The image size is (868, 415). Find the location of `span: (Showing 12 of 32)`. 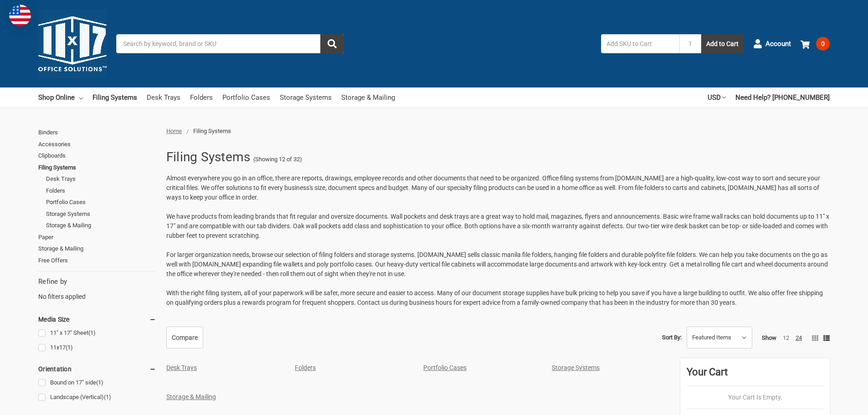

span: (Showing 12 of 32) is located at coordinates (278, 160).